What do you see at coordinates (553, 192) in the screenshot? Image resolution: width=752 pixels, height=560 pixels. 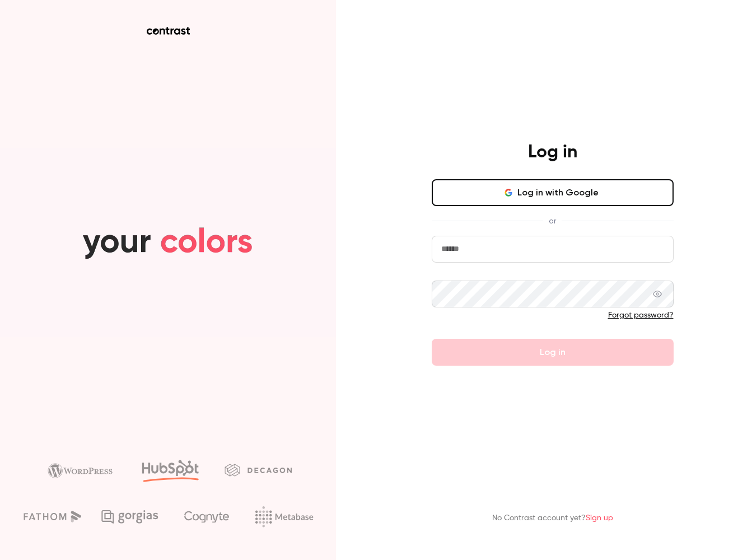 I see `button: Log in with Google` at bounding box center [553, 192].